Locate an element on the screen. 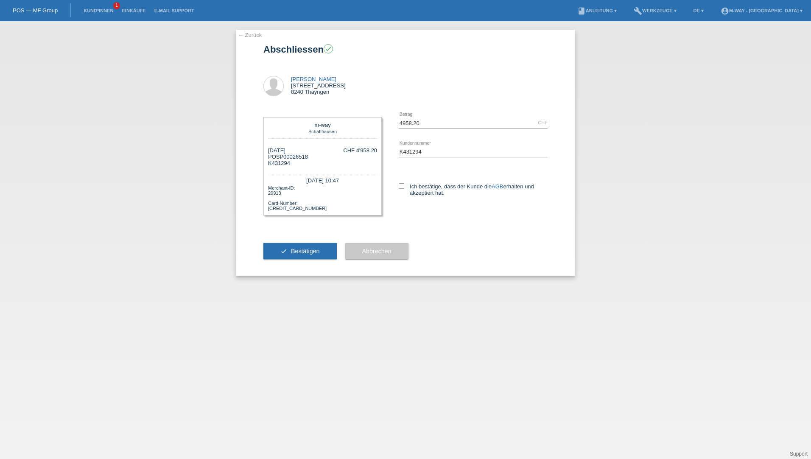 The height and width of the screenshot is (459, 811). div: Schaffhausen is located at coordinates (322, 131).